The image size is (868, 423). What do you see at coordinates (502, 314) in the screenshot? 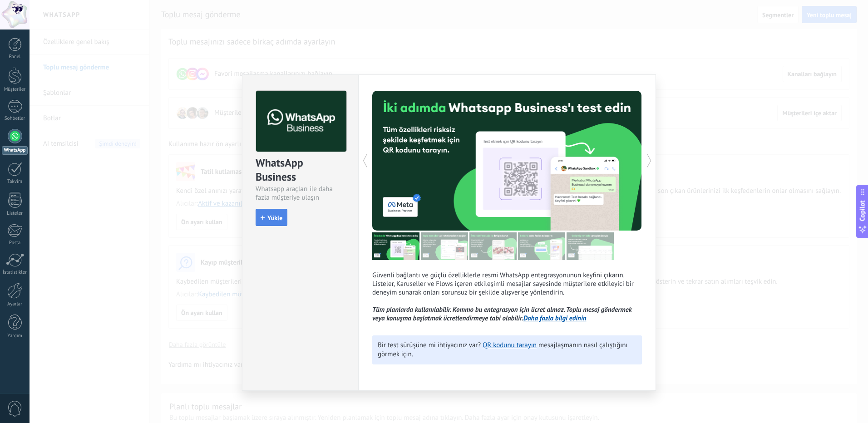
I see `i: Tüm planlarda kullanılabilir. Kommo bu entegrasyon için ücret almaz. Toplu mesaj göndermek veya k...` at bounding box center [502, 314].